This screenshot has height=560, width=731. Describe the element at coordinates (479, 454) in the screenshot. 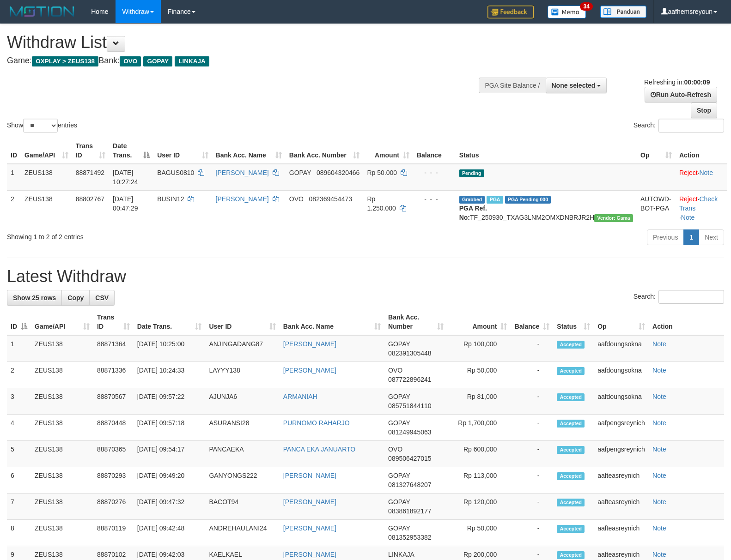

I see `td: Rp 600,000` at that location.